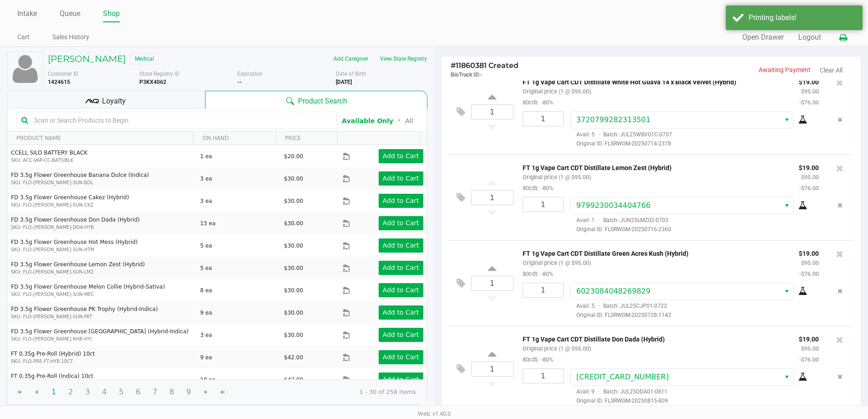 Image resolution: width=868 pixels, height=419 pixels. I want to click on a: Cart, so click(23, 37).